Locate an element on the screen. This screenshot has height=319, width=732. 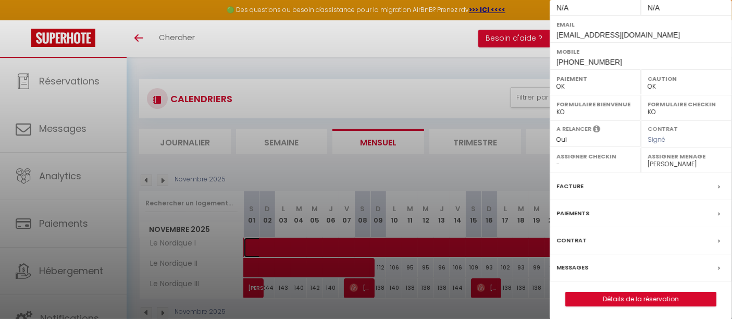
span: Signé is located at coordinates (656, 139).